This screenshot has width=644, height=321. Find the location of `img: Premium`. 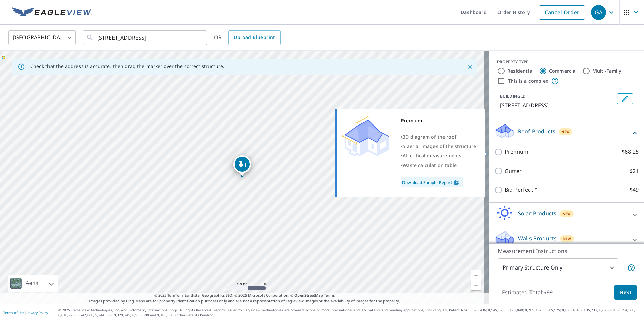

img: Premium is located at coordinates (365, 137).